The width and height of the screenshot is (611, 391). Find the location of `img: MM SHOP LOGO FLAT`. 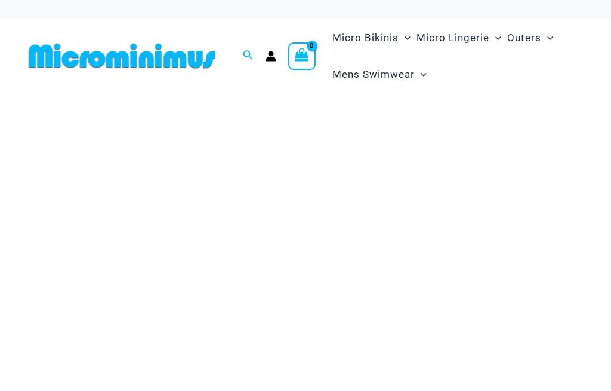

img: MM SHOP LOGO FLAT is located at coordinates (122, 56).